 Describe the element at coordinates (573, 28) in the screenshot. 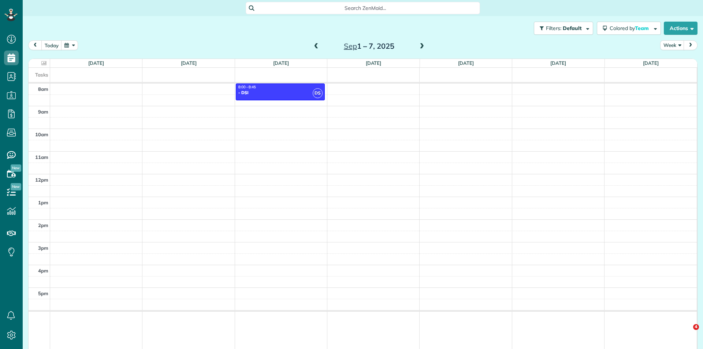

I see `span: Default` at that location.